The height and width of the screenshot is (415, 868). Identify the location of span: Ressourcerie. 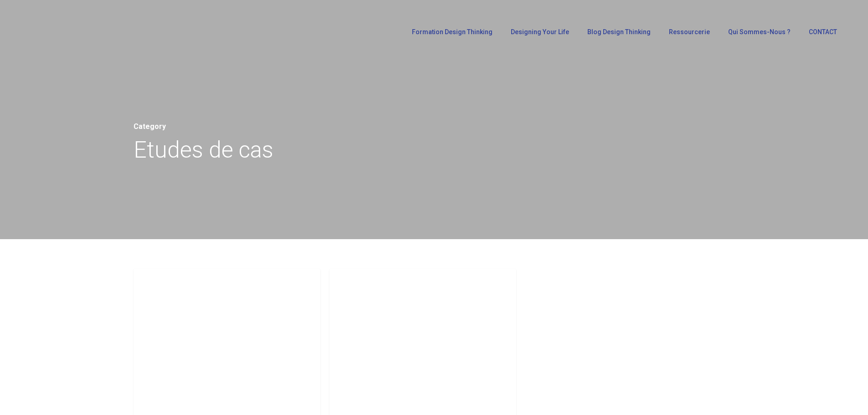
(689, 32).